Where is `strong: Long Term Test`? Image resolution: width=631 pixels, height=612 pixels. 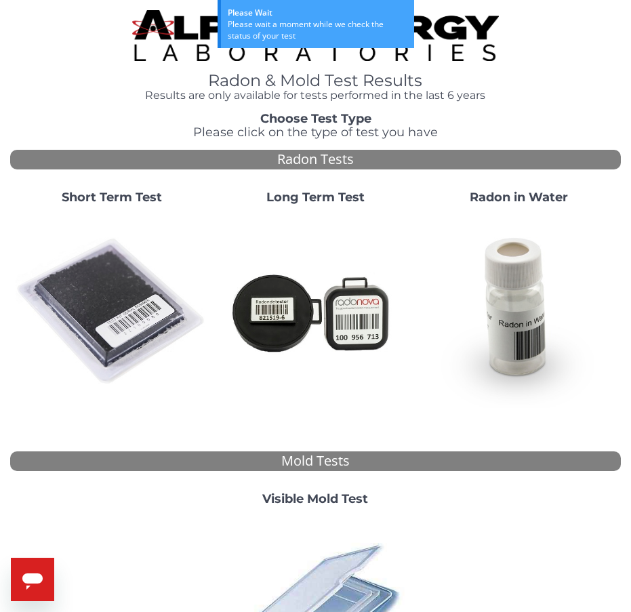 strong: Long Term Test is located at coordinates (315, 197).